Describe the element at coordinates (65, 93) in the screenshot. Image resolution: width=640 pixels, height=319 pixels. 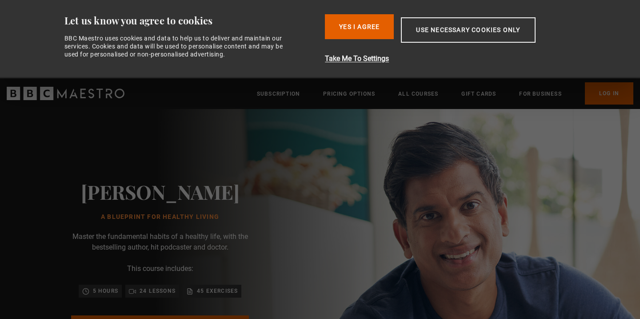
I see `a: BBC Maestro` at that location.